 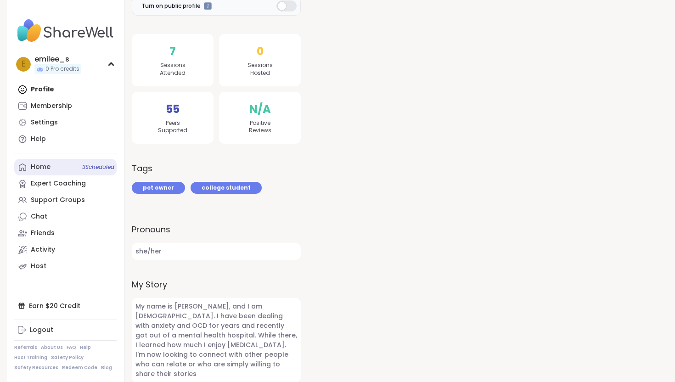 What do you see at coordinates (65, 266) in the screenshot?
I see `a: Host` at bounding box center [65, 266].